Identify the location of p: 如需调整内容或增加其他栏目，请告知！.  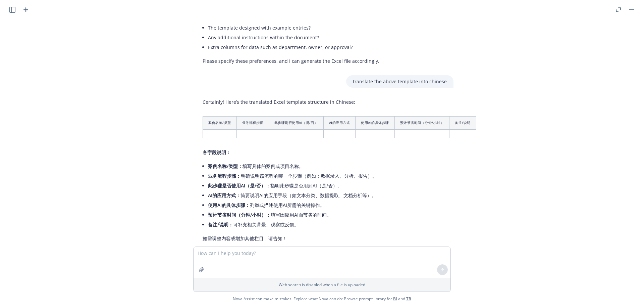
(339, 238).